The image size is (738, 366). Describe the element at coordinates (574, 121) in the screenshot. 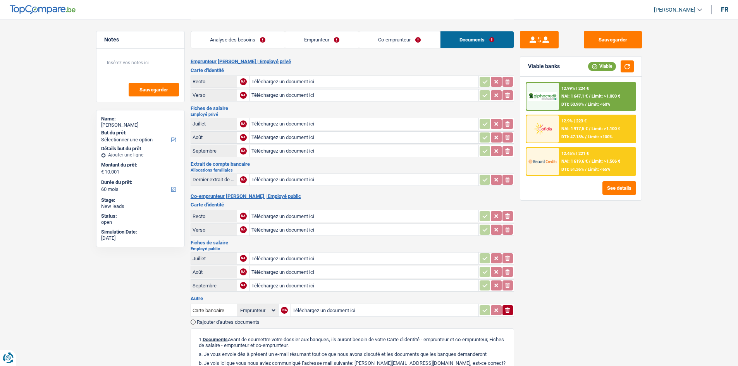

I see `div: 12.9% | 223 €` at that location.